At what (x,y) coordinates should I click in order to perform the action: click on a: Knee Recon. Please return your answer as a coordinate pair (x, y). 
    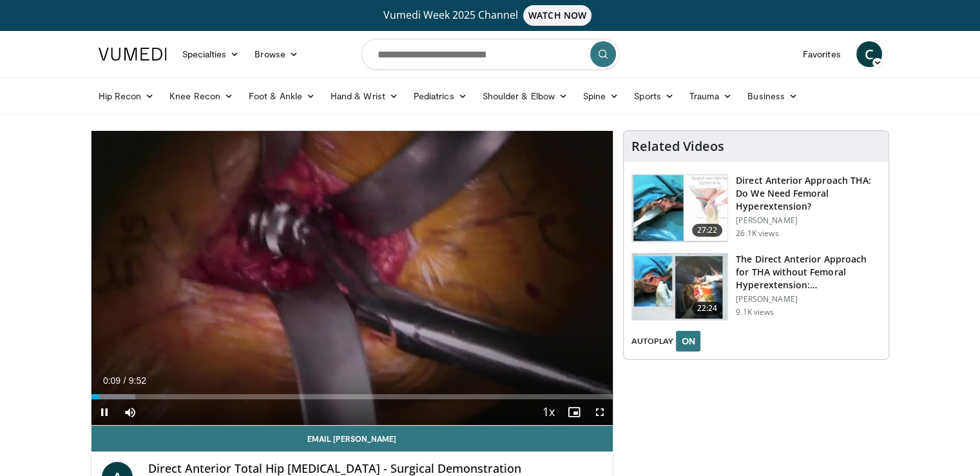
    Looking at the image, I should click on (201, 96).